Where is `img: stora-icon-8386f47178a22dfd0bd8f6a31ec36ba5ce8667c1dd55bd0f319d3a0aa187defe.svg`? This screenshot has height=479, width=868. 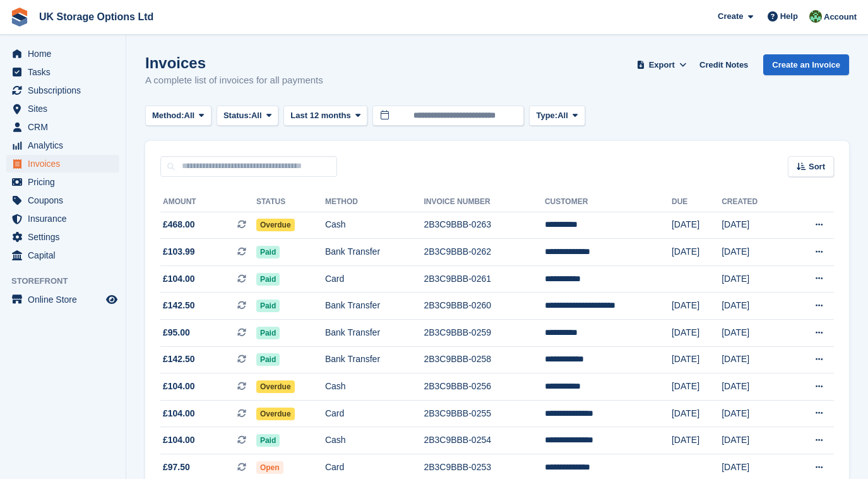
img: stora-icon-8386f47178a22dfd0bd8f6a31ec36ba5ce8667c1dd55bd0f319d3a0aa187defe.svg is located at coordinates (20, 17).